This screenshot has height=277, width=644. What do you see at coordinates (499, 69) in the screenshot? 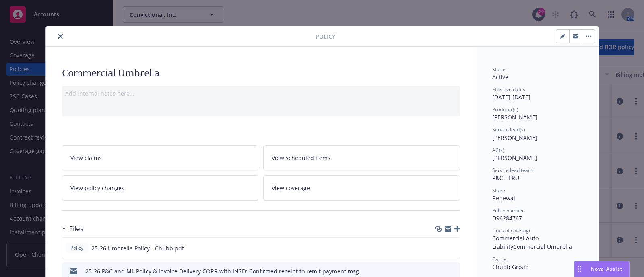
I see `span: Status` at bounding box center [499, 69].